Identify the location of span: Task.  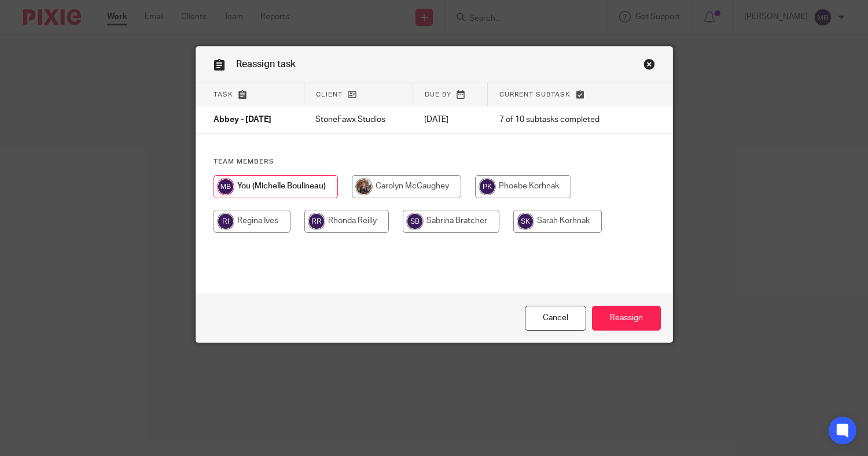
(223, 94).